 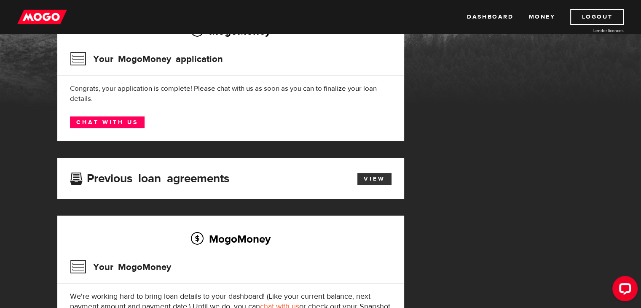 I want to click on h3: Previous loan agreements, so click(x=150, y=177).